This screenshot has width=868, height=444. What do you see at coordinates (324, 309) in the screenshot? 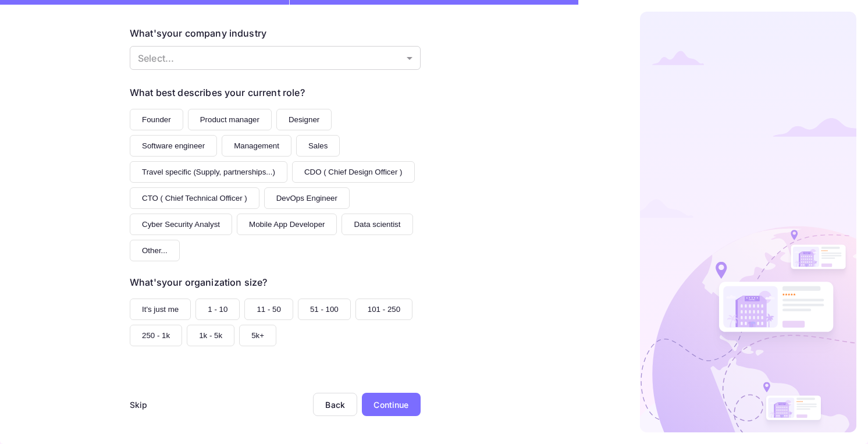
I see `button: 51 - 100` at bounding box center [324, 309].